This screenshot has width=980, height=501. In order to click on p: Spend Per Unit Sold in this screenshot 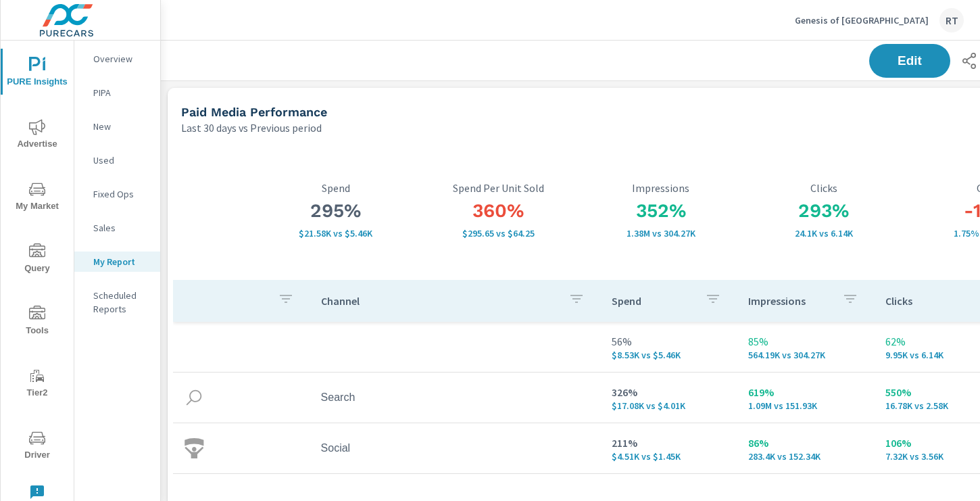, I will do `click(498, 188)`.